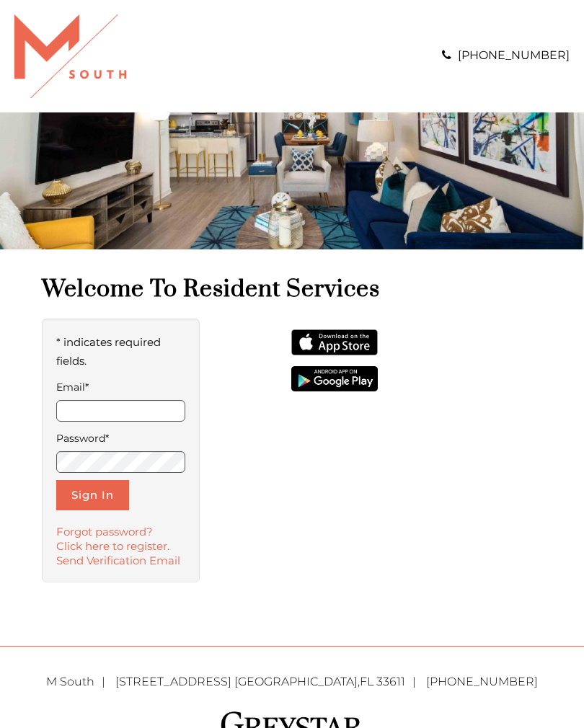 The height and width of the screenshot is (728, 584). What do you see at coordinates (112, 546) in the screenshot?
I see `a: Click here to register.` at bounding box center [112, 546].